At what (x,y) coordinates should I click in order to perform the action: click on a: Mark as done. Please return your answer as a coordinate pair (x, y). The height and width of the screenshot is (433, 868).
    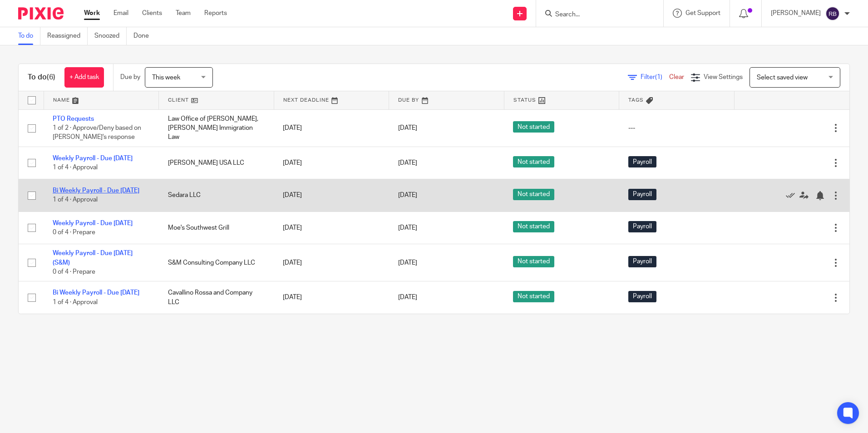
    Looking at the image, I should click on (793, 195).